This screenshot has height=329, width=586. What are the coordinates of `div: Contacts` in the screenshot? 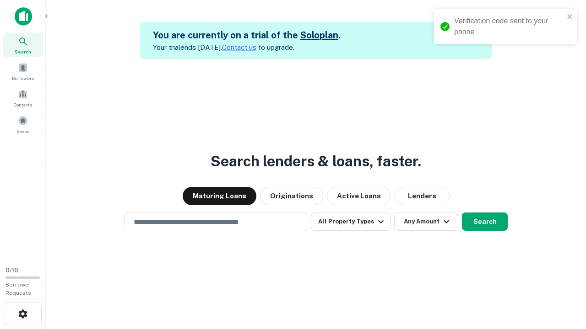 It's located at (23, 98).